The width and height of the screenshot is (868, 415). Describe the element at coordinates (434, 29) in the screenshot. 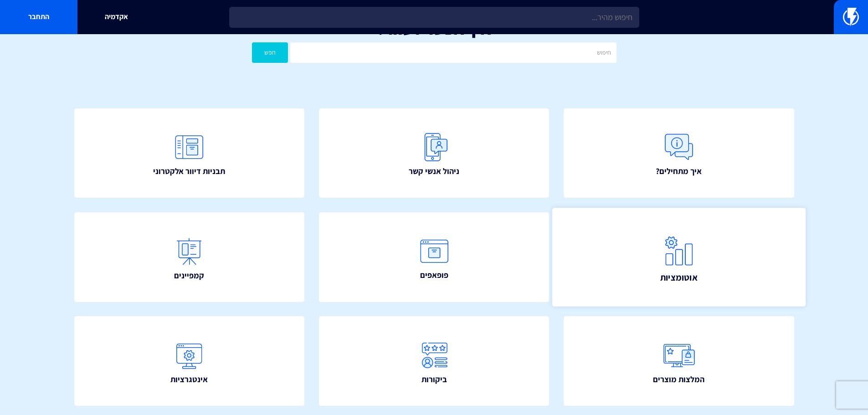

I see `h1: איך אפשר לעזור?` at that location.